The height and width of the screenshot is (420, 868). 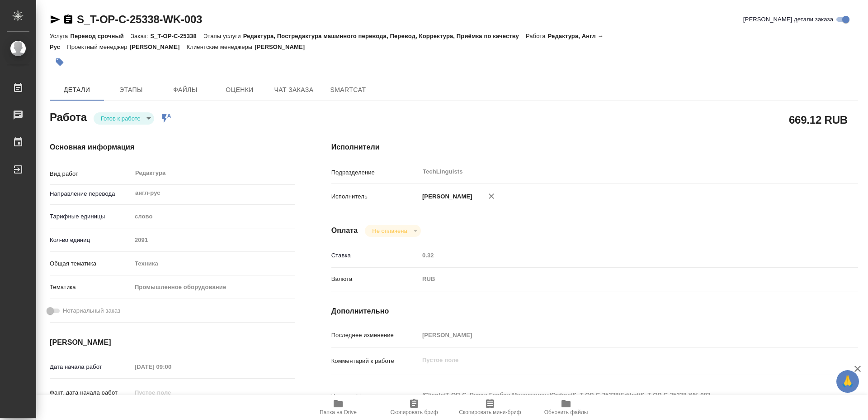 I want to click on h2: 669.12 RUB, so click(x=819, y=119).